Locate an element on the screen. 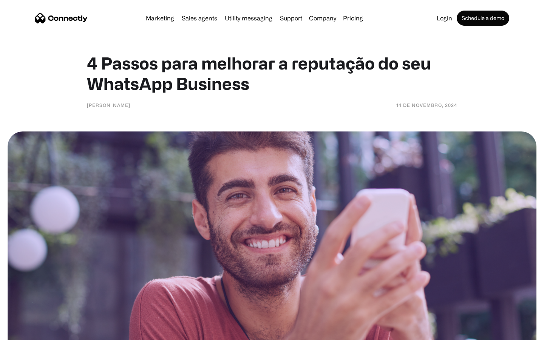 The width and height of the screenshot is (544, 340). div: Company is located at coordinates (323, 18).